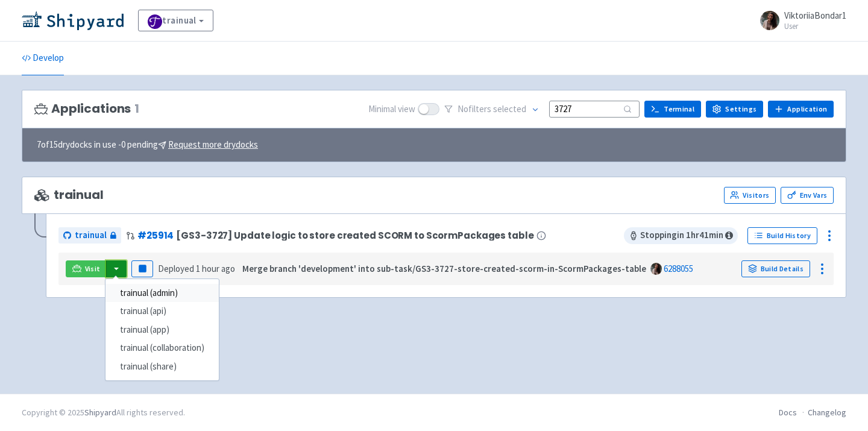 This screenshot has height=431, width=868. I want to click on img: Shipyard logo, so click(73, 21).